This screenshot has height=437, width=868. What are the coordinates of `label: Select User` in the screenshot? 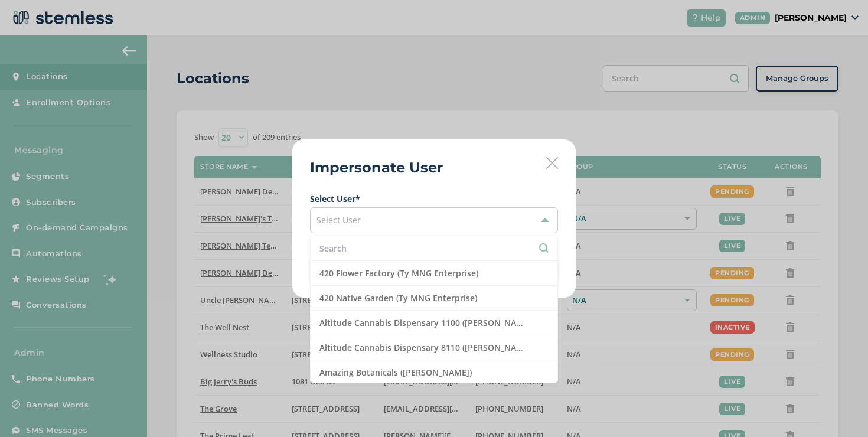 It's located at (434, 198).